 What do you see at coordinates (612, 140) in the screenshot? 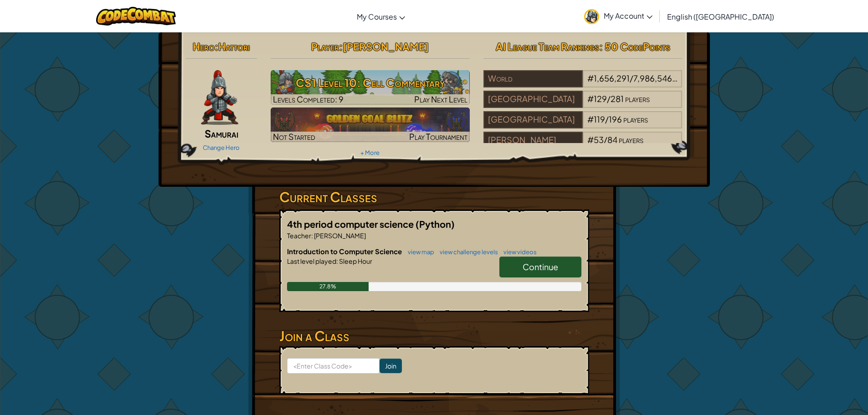
I see `span: 84` at bounding box center [612, 140].